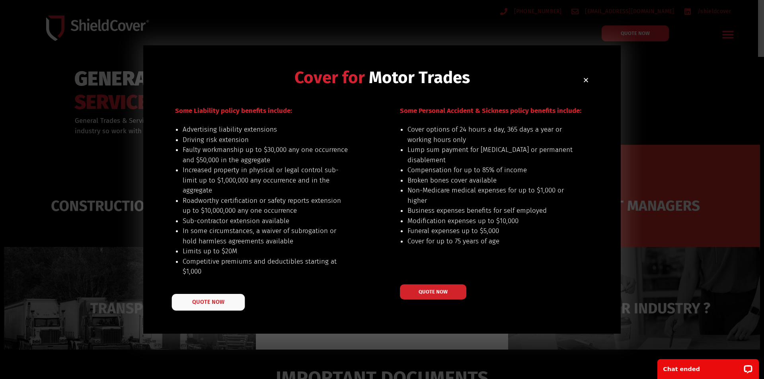 The image size is (764, 379). What do you see at coordinates (265, 206) in the screenshot?
I see `li: Roadworthy certification or safety reports extension up to $10,000,000 any one occurrence` at bounding box center [265, 206].